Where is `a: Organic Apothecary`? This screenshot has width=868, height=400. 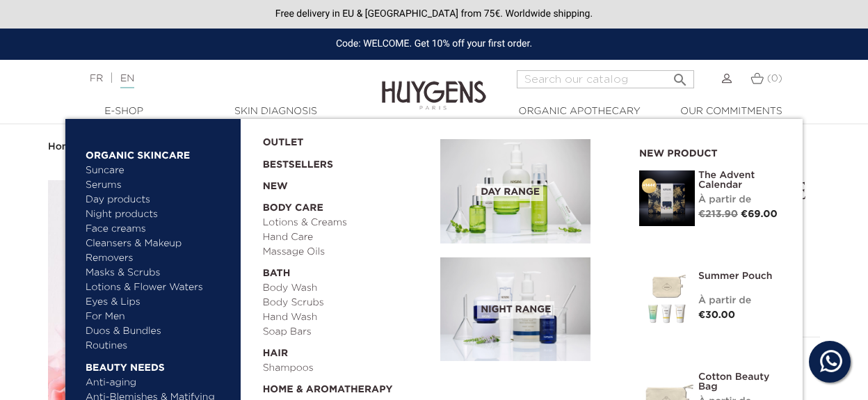
a: Organic Apothecary is located at coordinates (579, 112).